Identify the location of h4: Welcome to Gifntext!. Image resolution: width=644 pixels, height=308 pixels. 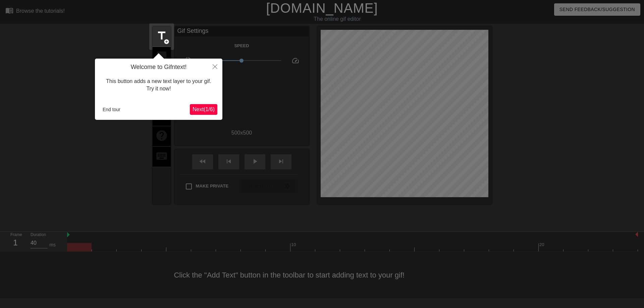
(159, 67).